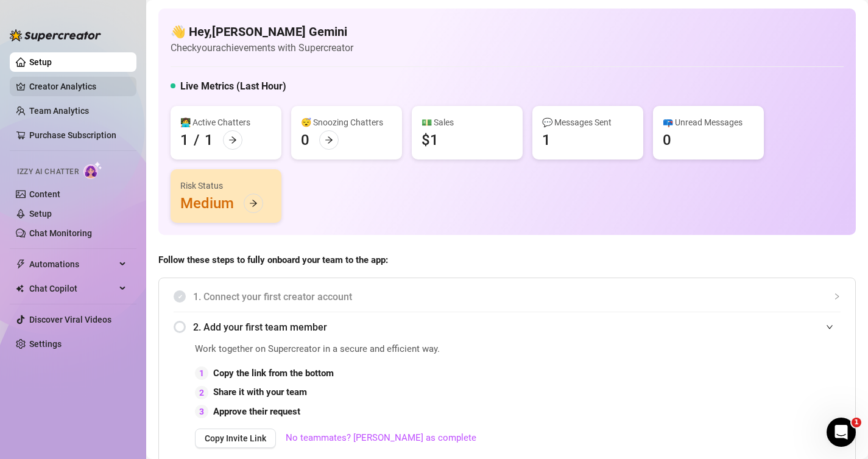 The width and height of the screenshot is (868, 459). What do you see at coordinates (467, 122) in the screenshot?
I see `div: 💵 Sales` at bounding box center [467, 122].